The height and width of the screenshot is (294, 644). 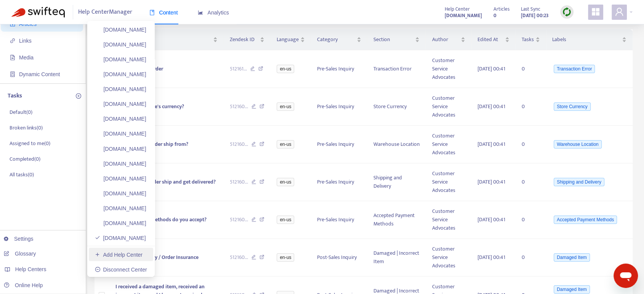 I want to click on img: Swifteq, so click(x=38, y=12).